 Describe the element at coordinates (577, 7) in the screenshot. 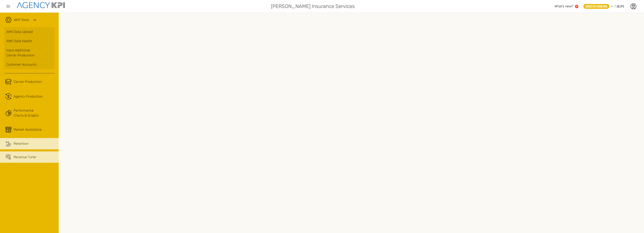

I see `a: 5` at that location.